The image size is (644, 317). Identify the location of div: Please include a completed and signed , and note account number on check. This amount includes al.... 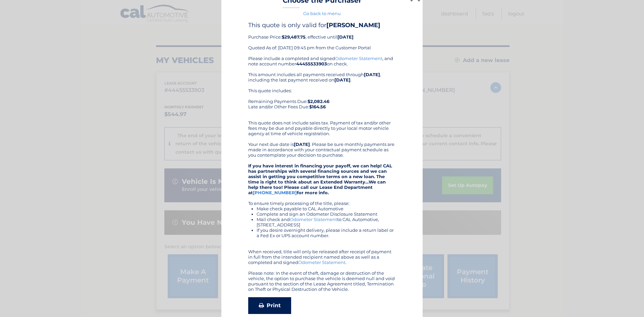
(322, 174).